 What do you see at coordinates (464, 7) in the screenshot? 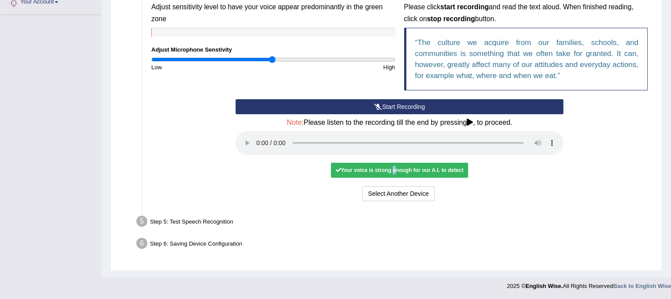
I see `b: start recording` at bounding box center [464, 7].